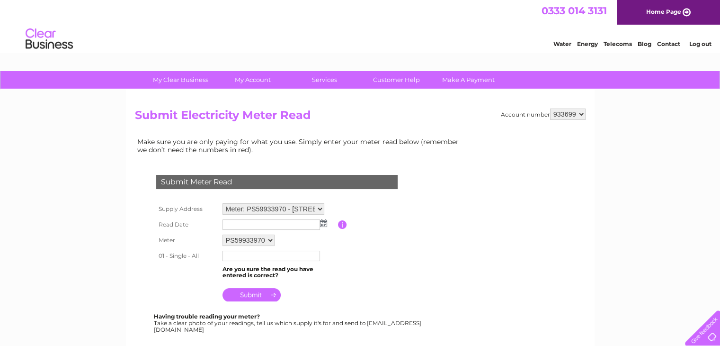 This screenshot has height=346, width=720. What do you see at coordinates (700, 44) in the screenshot?
I see `a: Log out` at bounding box center [700, 44].